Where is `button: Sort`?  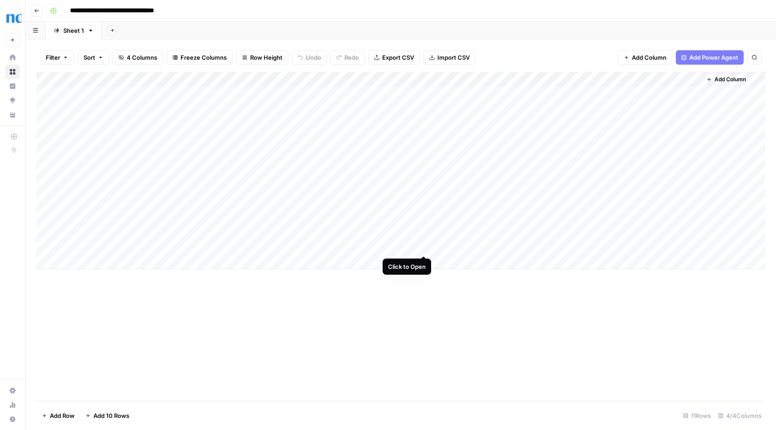 button: Sort is located at coordinates (93, 58).